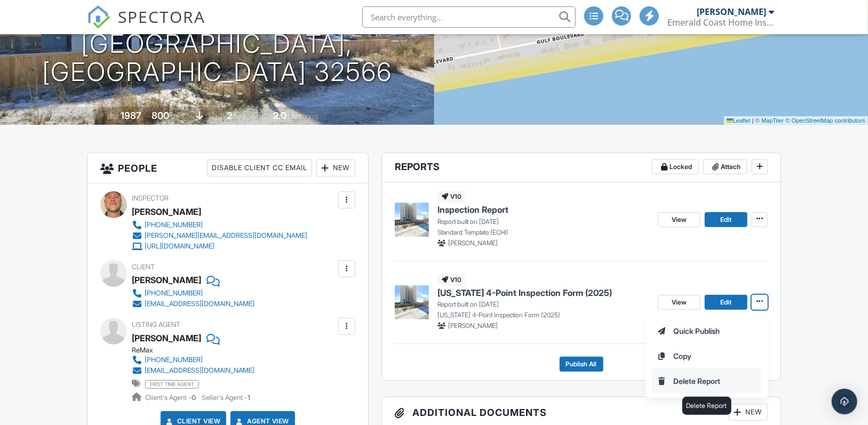 This screenshot has width=868, height=425. Describe the element at coordinates (178, 117) in the screenshot. I see `span: sq. ft.` at that location.